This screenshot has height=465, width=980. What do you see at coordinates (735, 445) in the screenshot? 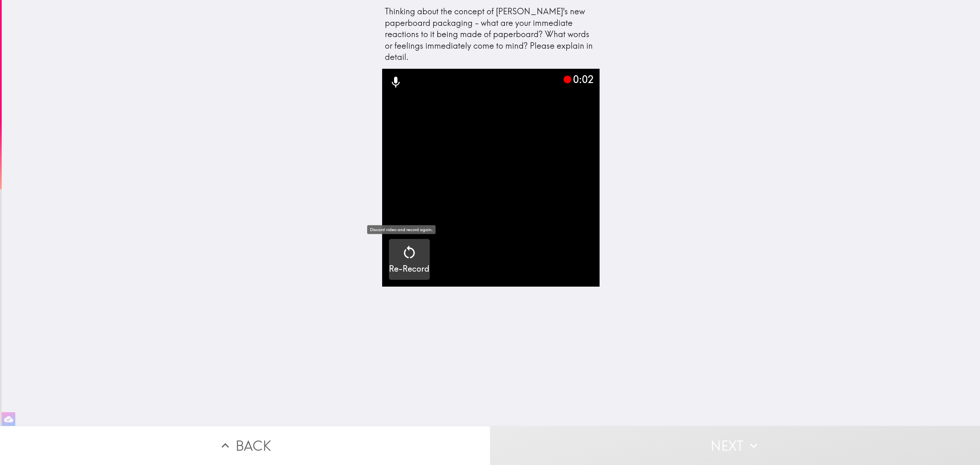
I see `button: Next` at bounding box center [735, 445].